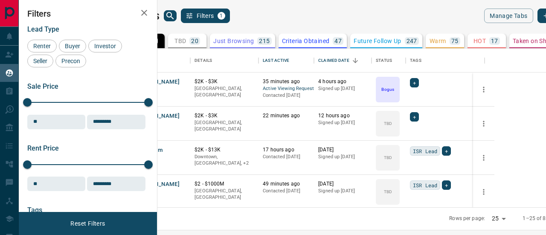  I want to click on p: Just Browsing, so click(234, 41).